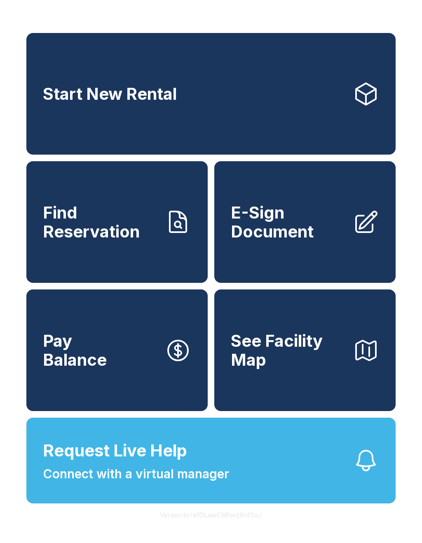  I want to click on span: Pay Balance, so click(75, 350).